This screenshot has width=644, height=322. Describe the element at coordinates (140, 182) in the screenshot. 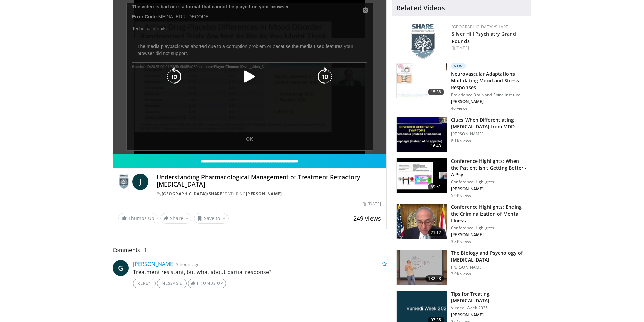

I see `a: J` at that location.